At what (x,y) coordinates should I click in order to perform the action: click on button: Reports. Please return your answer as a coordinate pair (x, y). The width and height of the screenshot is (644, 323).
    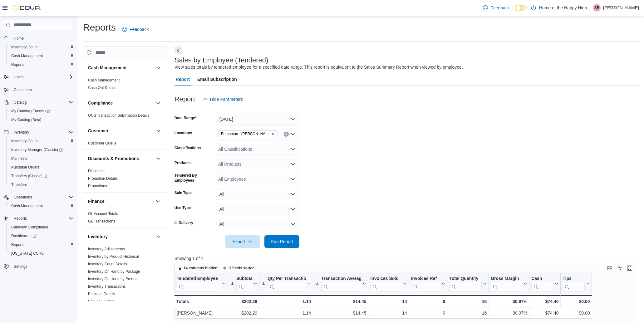
    Looking at the image, I should click on (20, 218).